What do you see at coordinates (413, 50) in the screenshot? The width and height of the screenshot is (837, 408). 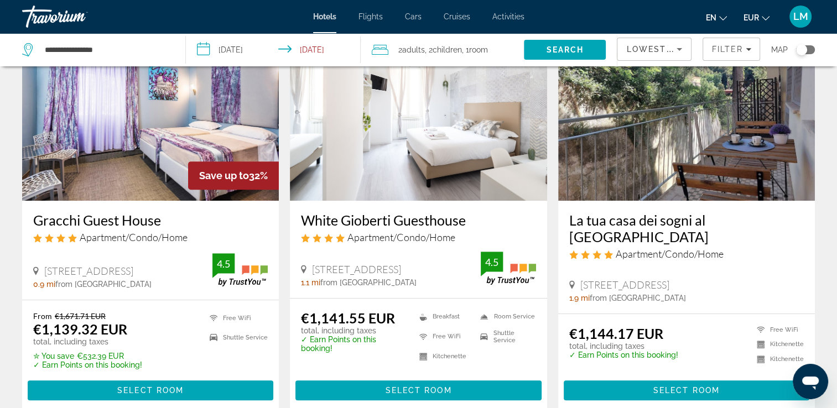 I see `span: Adults` at bounding box center [413, 50].